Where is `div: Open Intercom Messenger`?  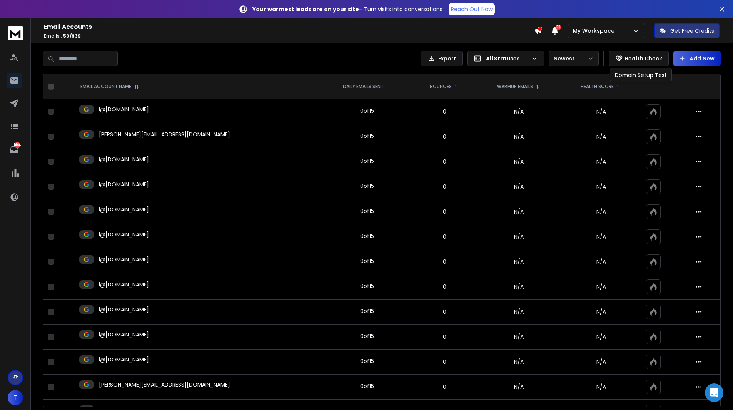 div: Open Intercom Messenger is located at coordinates (714, 393).